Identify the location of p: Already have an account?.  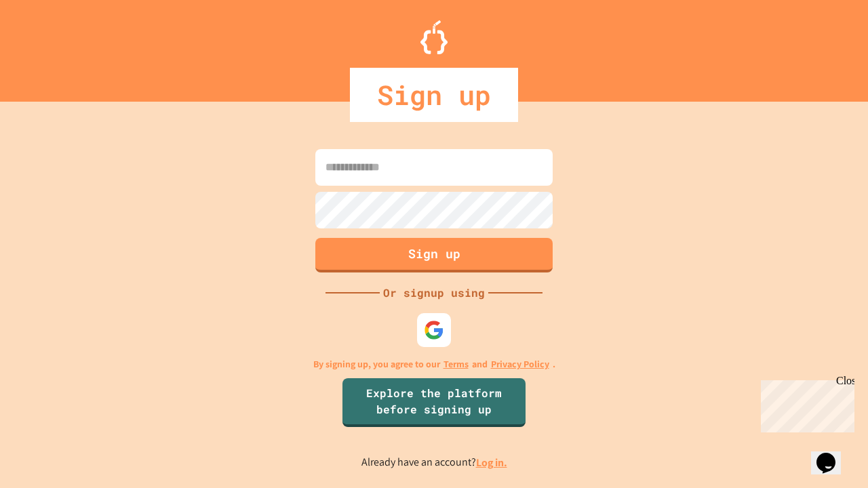
(434, 462).